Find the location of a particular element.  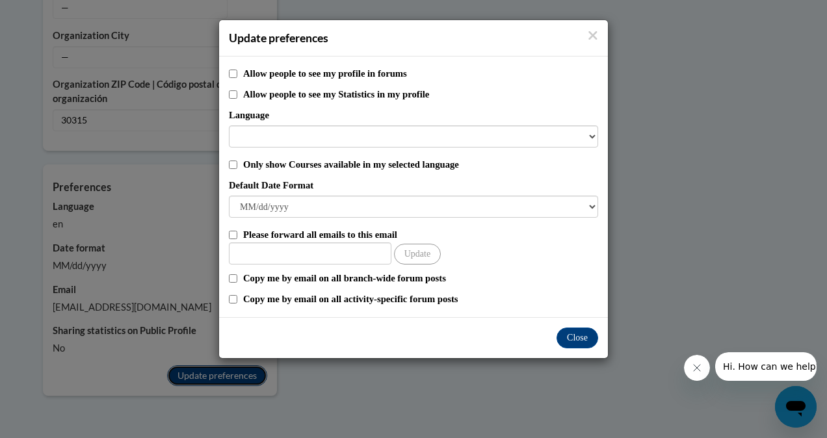

label: Copy me by email on all activity-specific forum posts is located at coordinates (420, 299).